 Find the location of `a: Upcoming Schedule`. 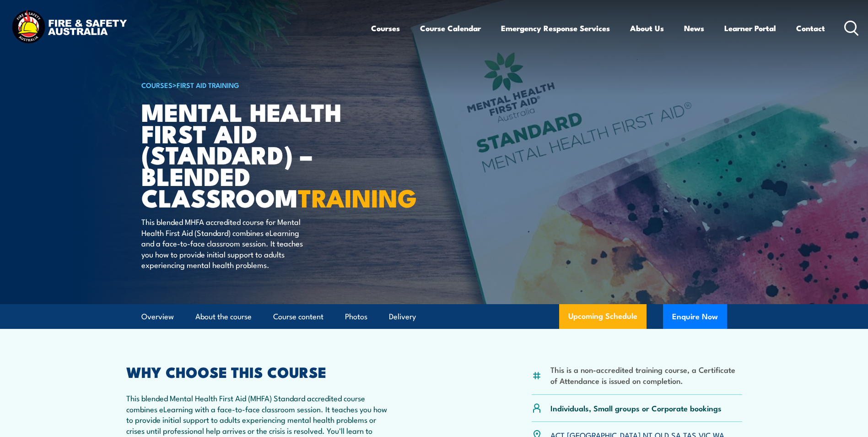

a: Upcoming Schedule is located at coordinates (603, 316).